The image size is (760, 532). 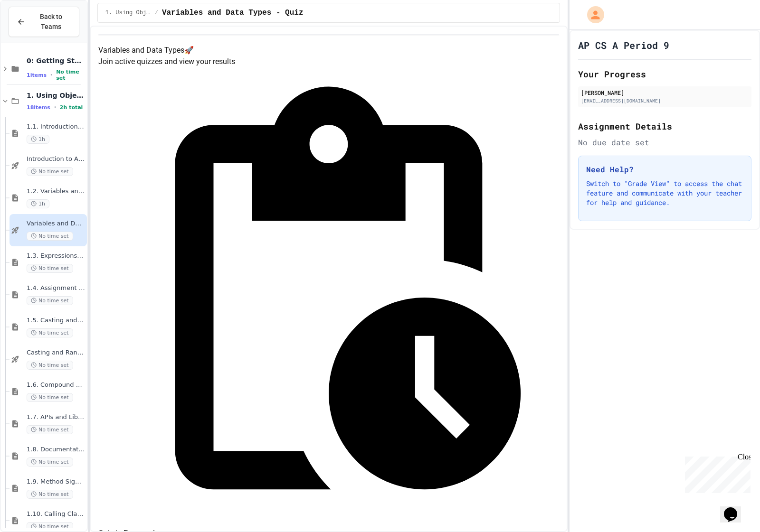 What do you see at coordinates (665, 126) in the screenshot?
I see `h2: Assignment Details` at bounding box center [665, 126].